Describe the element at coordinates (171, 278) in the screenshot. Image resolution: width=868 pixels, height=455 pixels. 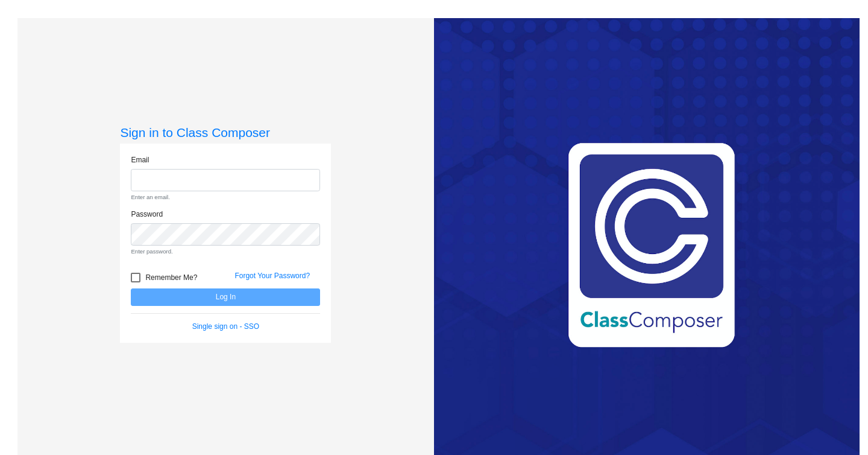
I see `span: Remember Me?` at that location.